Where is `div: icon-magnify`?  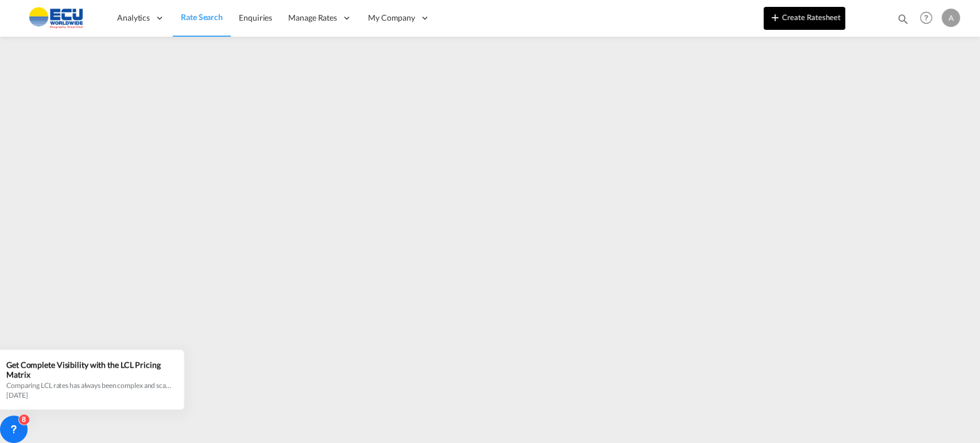
div: icon-magnify is located at coordinates (903, 21).